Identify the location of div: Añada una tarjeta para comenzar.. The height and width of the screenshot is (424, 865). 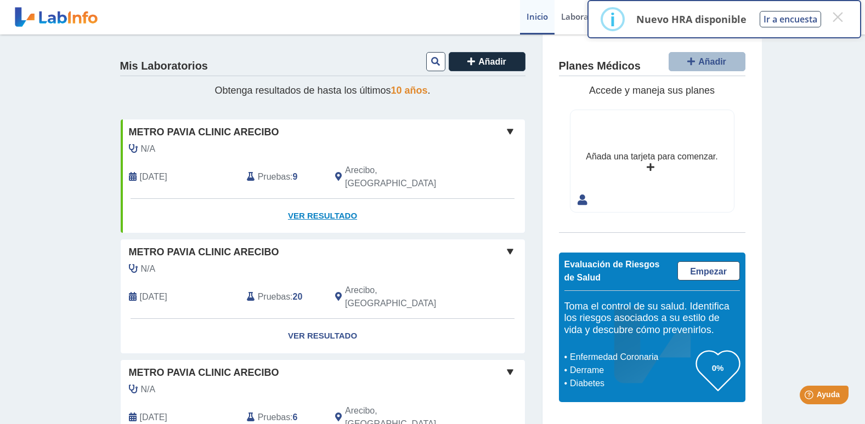
(651, 157).